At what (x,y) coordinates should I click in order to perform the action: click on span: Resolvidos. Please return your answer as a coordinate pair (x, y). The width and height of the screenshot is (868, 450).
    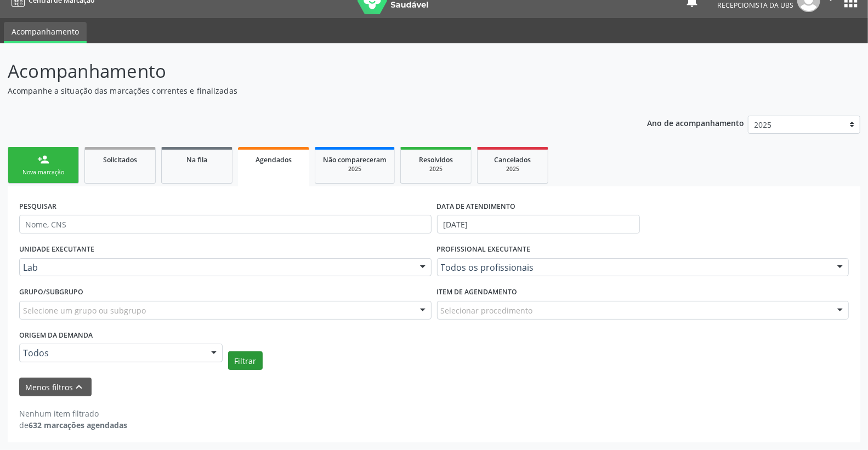
    Looking at the image, I should click on (436, 160).